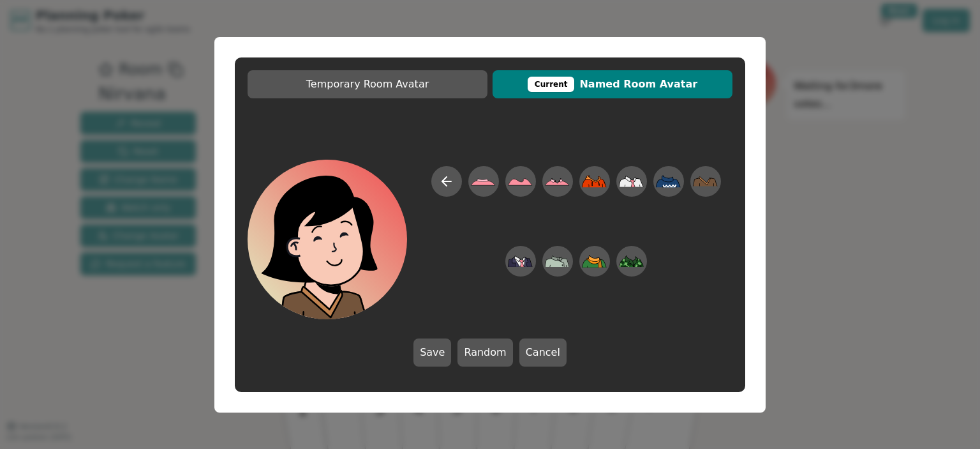 This screenshot has width=980, height=449. I want to click on span: Temporary Room Avatar, so click(367, 84).